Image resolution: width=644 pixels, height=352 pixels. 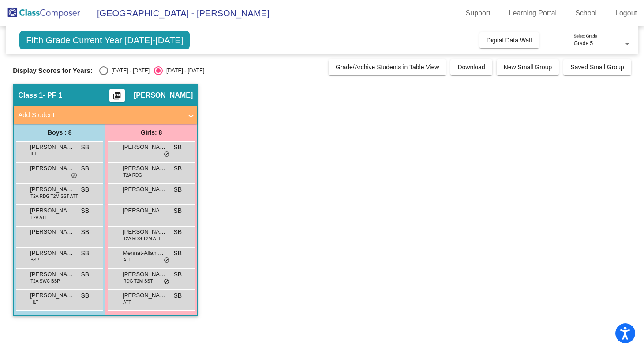 I want to click on span: T2A ATT, so click(x=39, y=217).